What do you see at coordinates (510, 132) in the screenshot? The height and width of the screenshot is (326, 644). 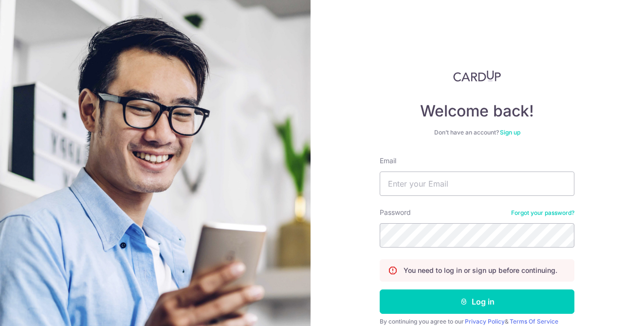 I see `a: Sign up` at bounding box center [510, 132].